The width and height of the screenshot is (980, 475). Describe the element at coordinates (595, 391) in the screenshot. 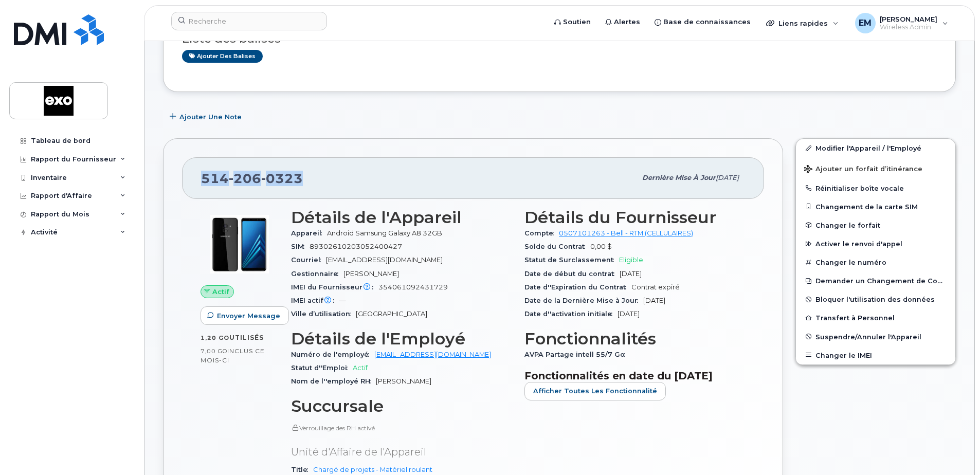

I see `span: Afficher Toutes les Fonctionnalité` at that location.